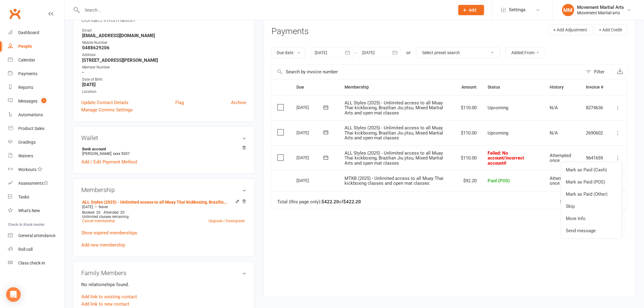 The image size is (644, 308). Describe the element at coordinates (107, 110) in the screenshot. I see `a: Manage Comms Settings` at that location.